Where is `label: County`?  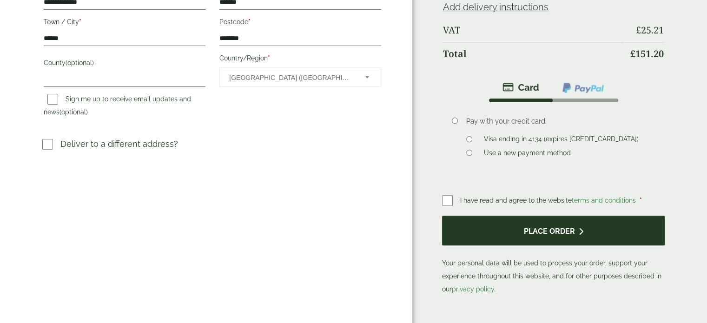 label: County is located at coordinates (124, 64).